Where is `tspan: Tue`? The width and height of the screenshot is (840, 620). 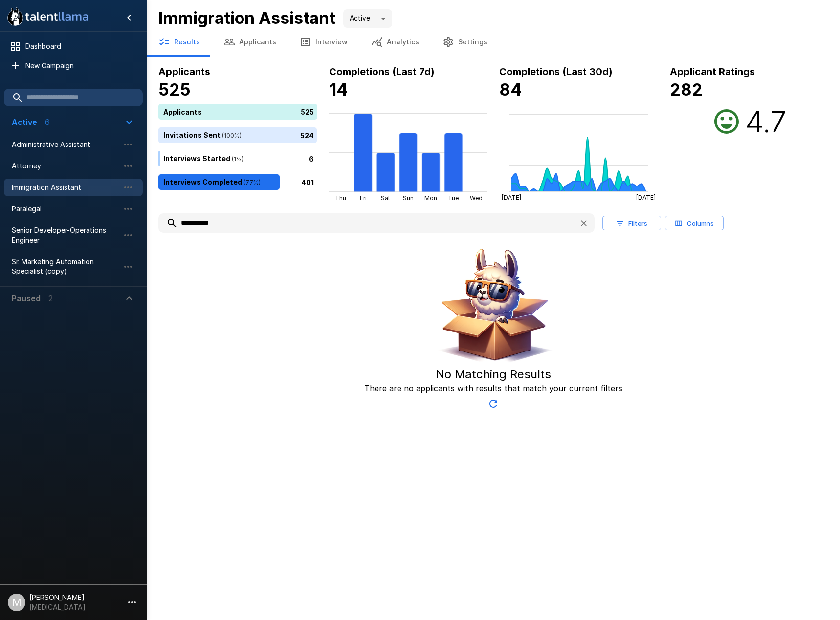 tspan: Tue is located at coordinates (453, 198).